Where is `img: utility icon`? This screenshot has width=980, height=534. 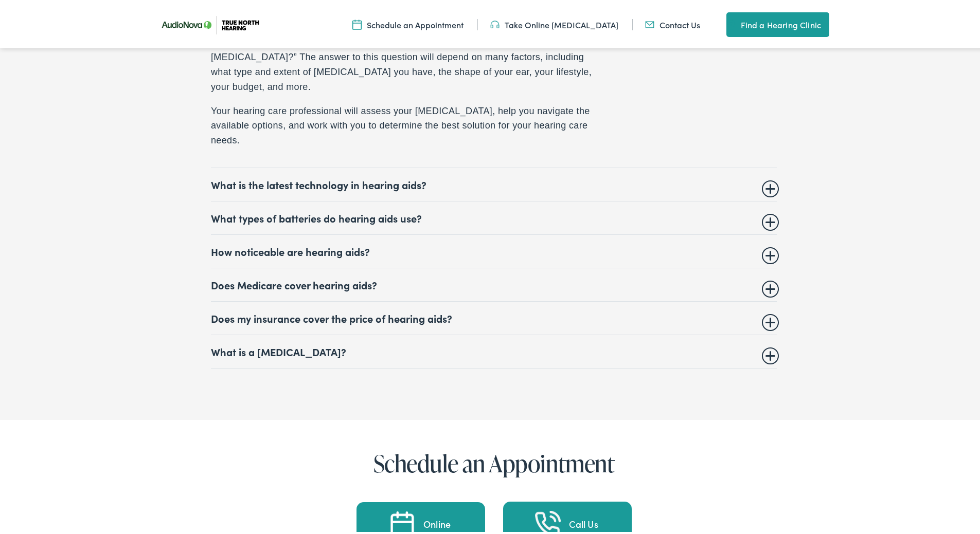
img: utility icon is located at coordinates (731, 22).